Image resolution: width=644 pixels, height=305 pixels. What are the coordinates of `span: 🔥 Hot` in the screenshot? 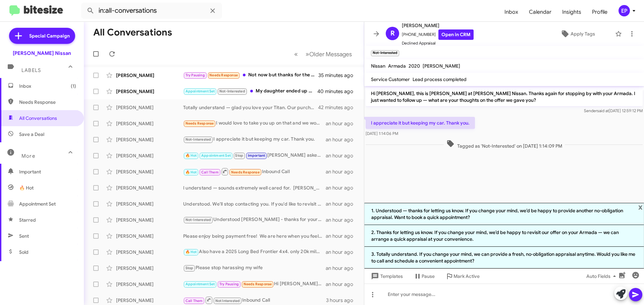 It's located at (26, 188).